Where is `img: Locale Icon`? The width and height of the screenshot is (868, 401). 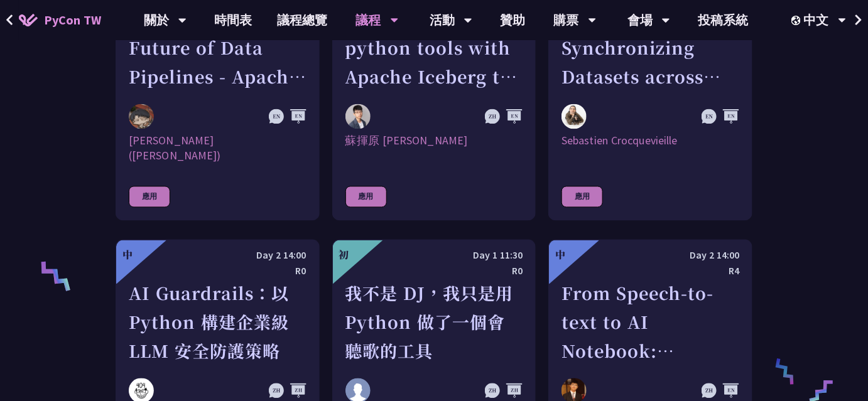 img: Locale Icon is located at coordinates (798, 20).